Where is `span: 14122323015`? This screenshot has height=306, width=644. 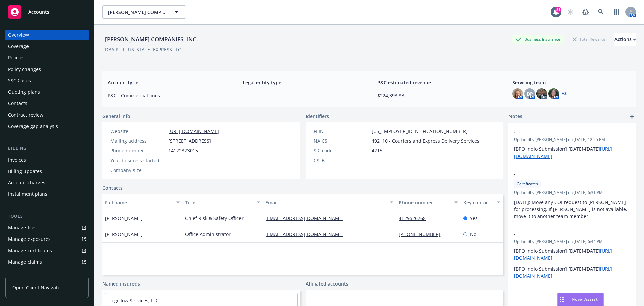 span: 14122323015 is located at coordinates (183, 151).